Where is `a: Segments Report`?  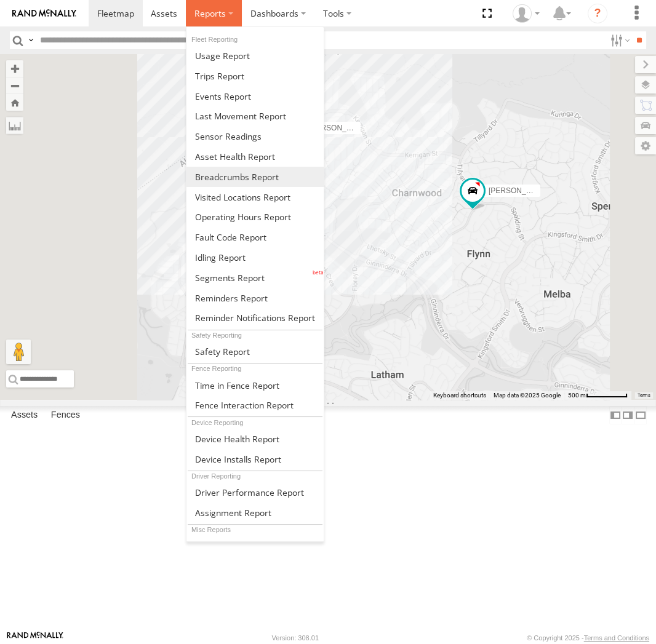 a: Segments Report is located at coordinates (255, 277).